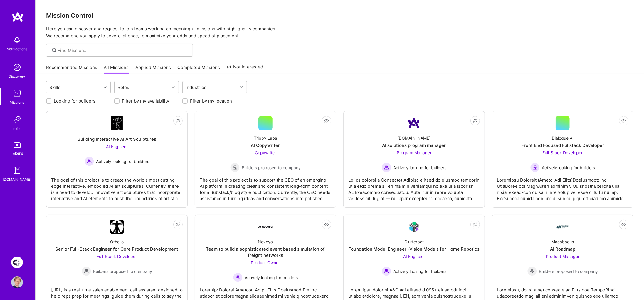 The image size is (644, 300). I want to click on p: Here you can discover and request to join teams working on meaningful missions with high-quality ..., so click(340, 33).